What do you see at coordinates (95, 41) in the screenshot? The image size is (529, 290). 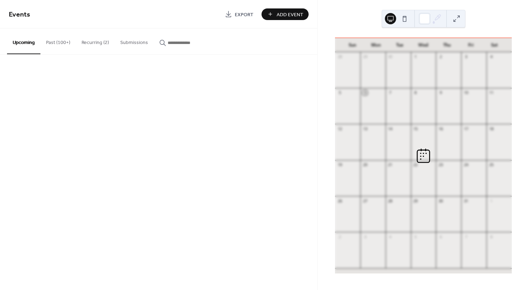 I see `button: Recurring (2)` at bounding box center [95, 41].